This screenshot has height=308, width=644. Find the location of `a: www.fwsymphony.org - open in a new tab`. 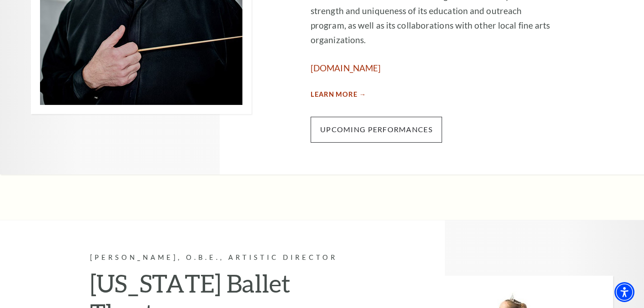

a: www.fwsymphony.org - open in a new tab is located at coordinates (346, 68).